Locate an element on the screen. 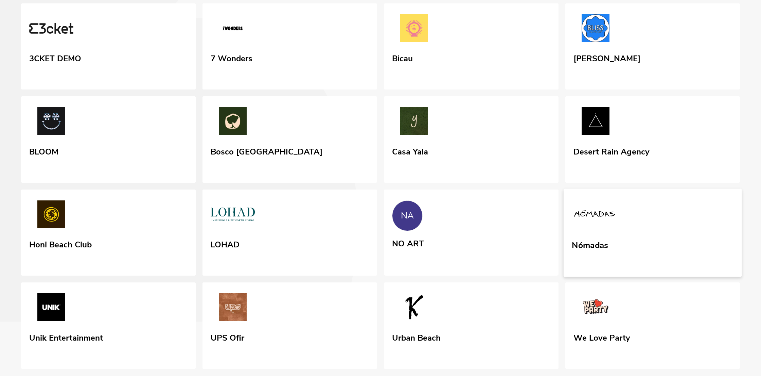  div: Bicau is located at coordinates (402, 57).